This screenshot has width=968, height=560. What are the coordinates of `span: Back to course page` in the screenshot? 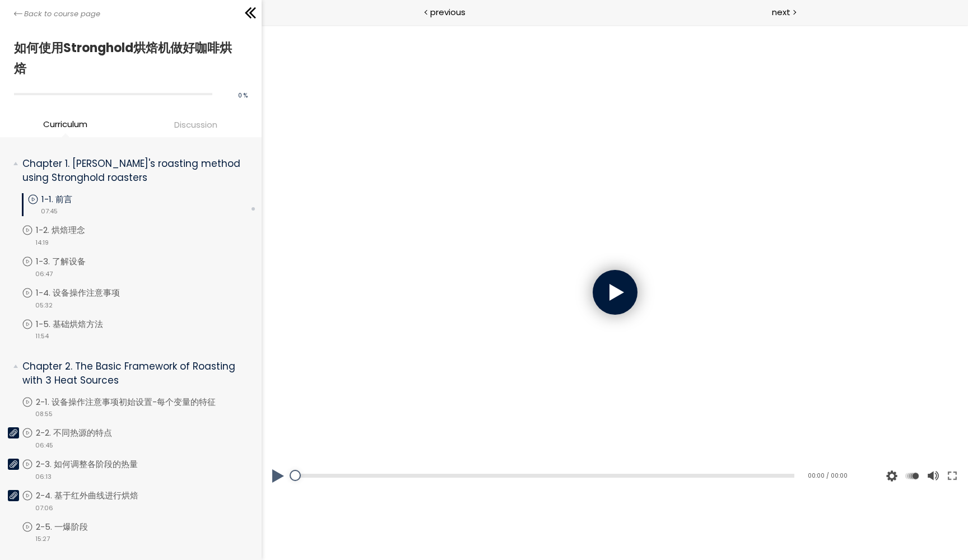 It's located at (62, 14).